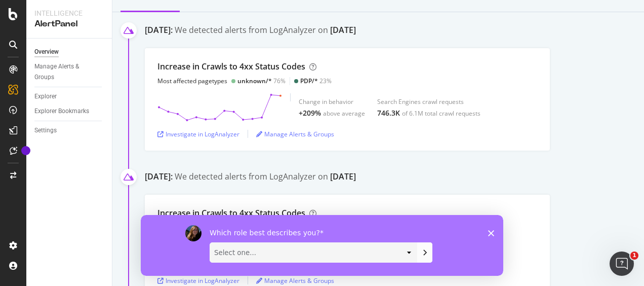 The height and width of the screenshot is (286, 644). What do you see at coordinates (441, 113) in the screenshot?
I see `div: of 6.1M total crawl requests` at bounding box center [441, 113].